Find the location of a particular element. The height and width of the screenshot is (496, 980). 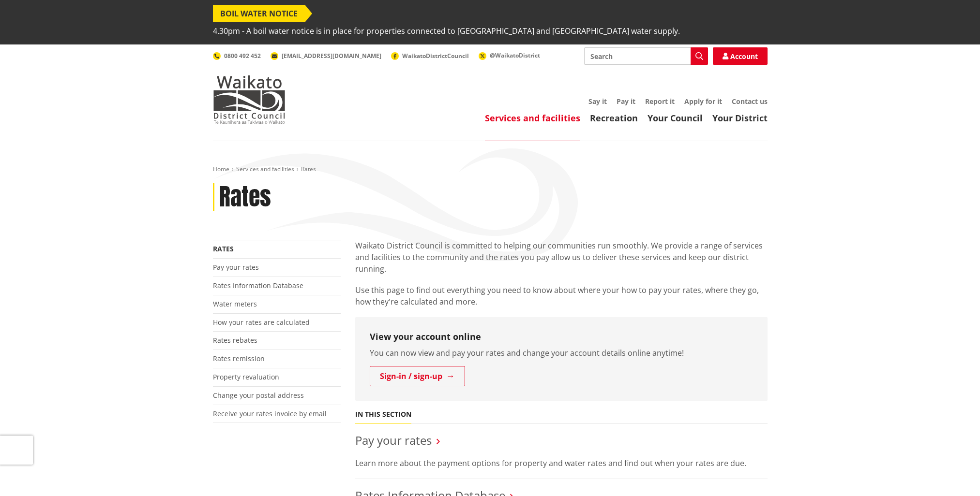

a: Pay it is located at coordinates (626, 101).